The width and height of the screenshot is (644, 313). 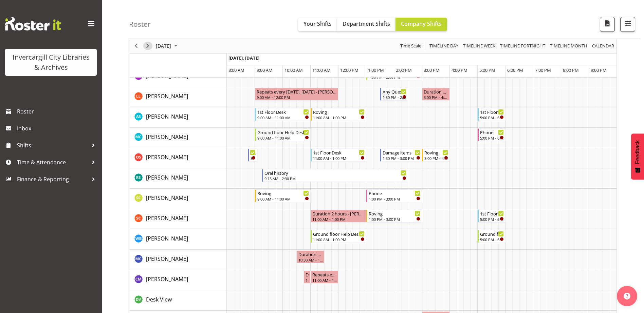 I want to click on span: Feedback, so click(x=637, y=152).